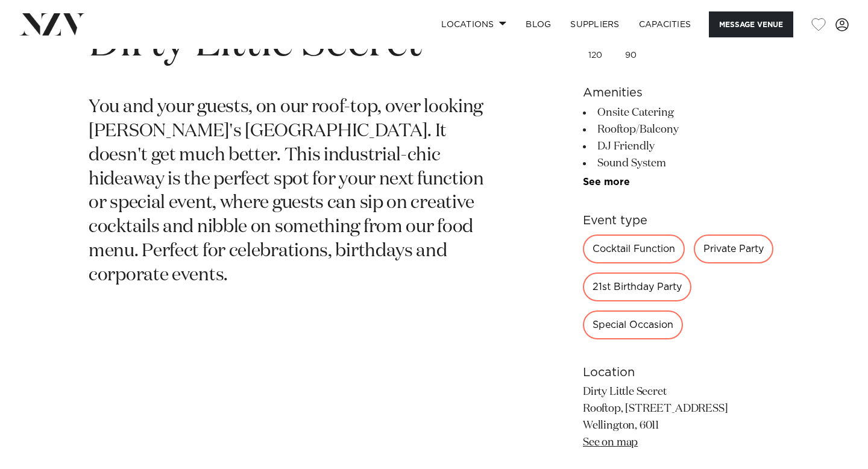 This screenshot has width=868, height=469. Describe the element at coordinates (474, 24) in the screenshot. I see `a: Locations` at that location.